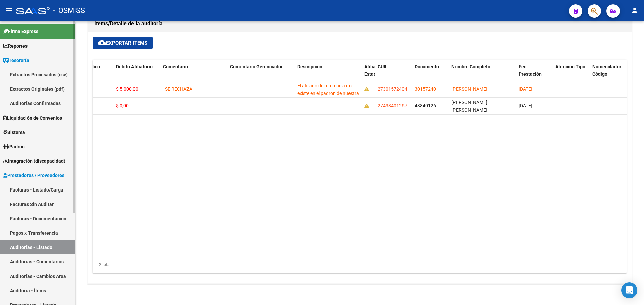 Image resolution: width=644 pixels, height=305 pixels. I want to click on span: Padrón, so click(14, 147).